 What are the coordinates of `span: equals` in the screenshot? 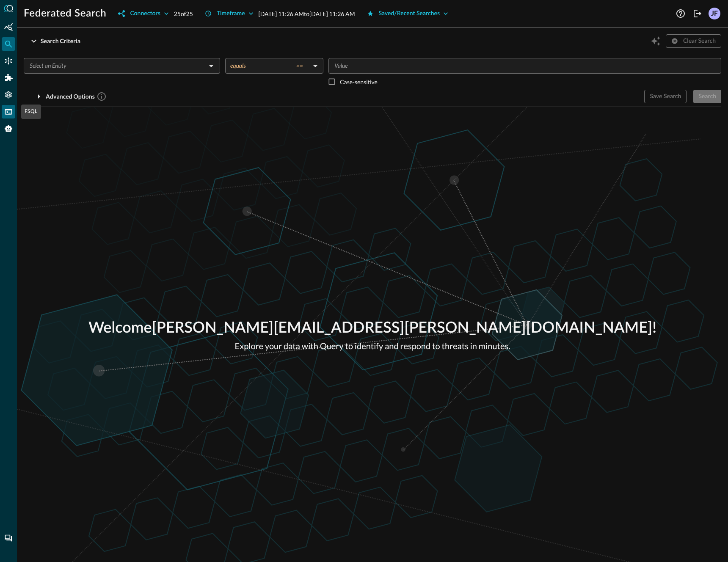 It's located at (238, 65).